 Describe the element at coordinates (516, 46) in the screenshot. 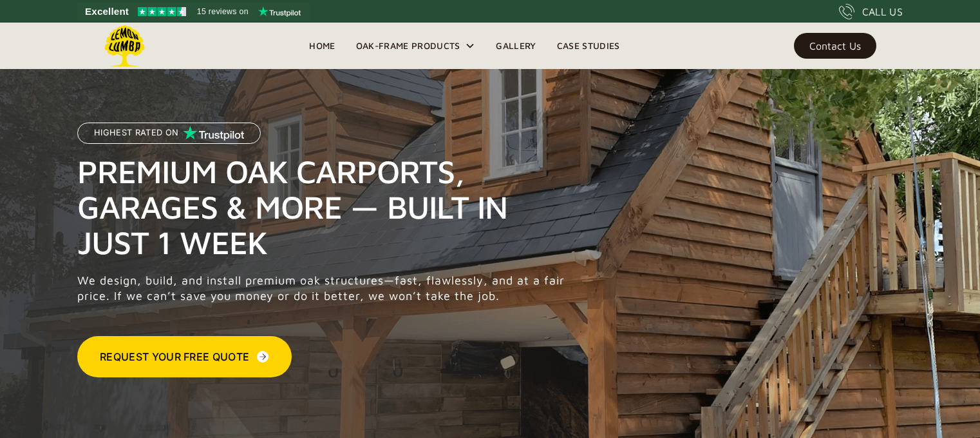

I see `a: Gallery` at that location.